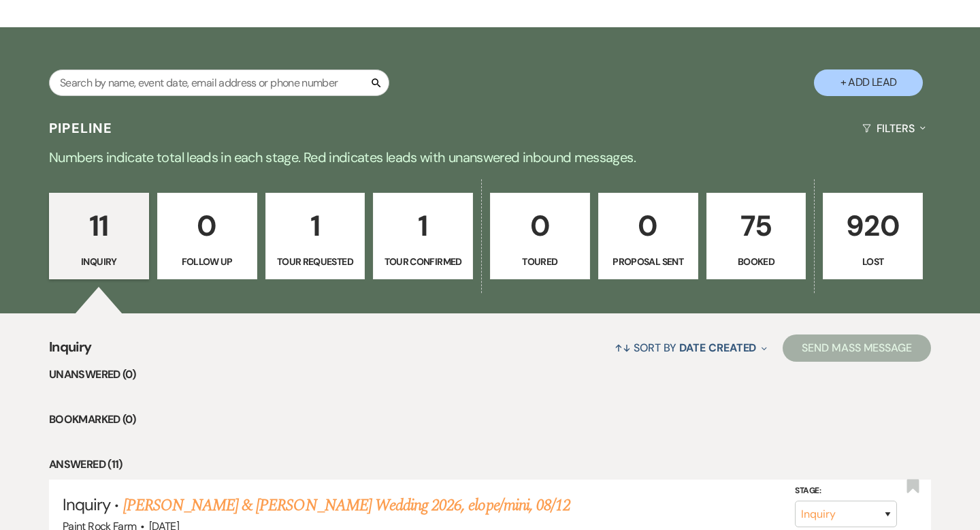 This screenshot has height=530, width=980. Describe the element at coordinates (99, 262) in the screenshot. I see `p: Inquiry` at that location.